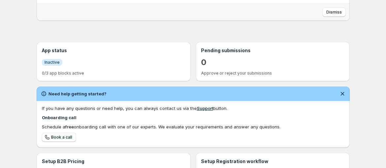 Image resolution: width=386 pixels, height=168 pixels. What do you see at coordinates (334, 12) in the screenshot?
I see `button: Dismiss` at bounding box center [334, 12].